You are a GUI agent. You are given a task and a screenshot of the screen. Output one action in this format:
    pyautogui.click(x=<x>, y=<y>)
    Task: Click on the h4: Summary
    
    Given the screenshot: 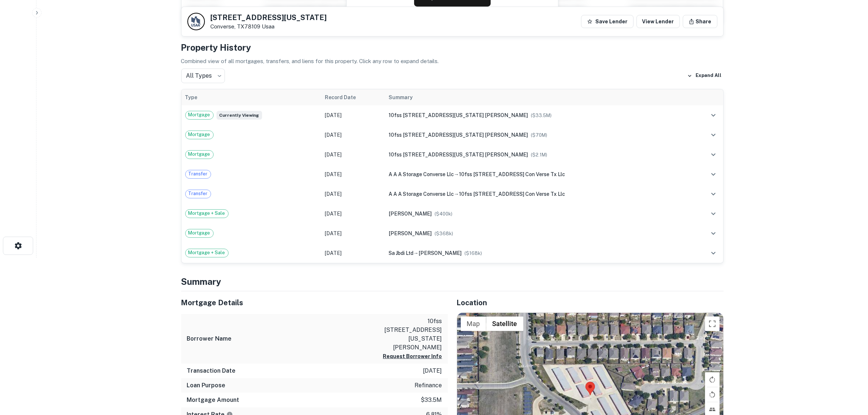 What is the action you would take?
    pyautogui.click(x=452, y=281)
    